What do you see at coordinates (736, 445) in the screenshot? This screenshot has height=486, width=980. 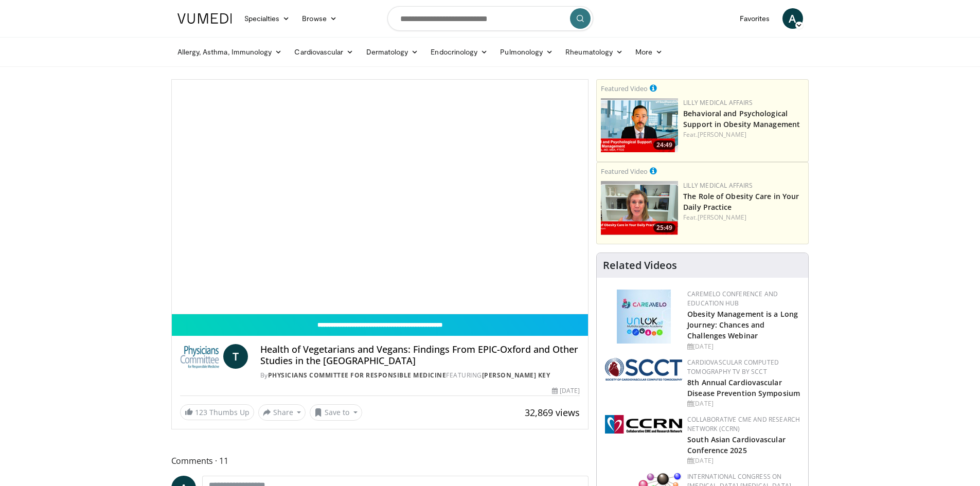 I see `a: South Asian Cardiovascular Conference 2025` at bounding box center [736, 445].